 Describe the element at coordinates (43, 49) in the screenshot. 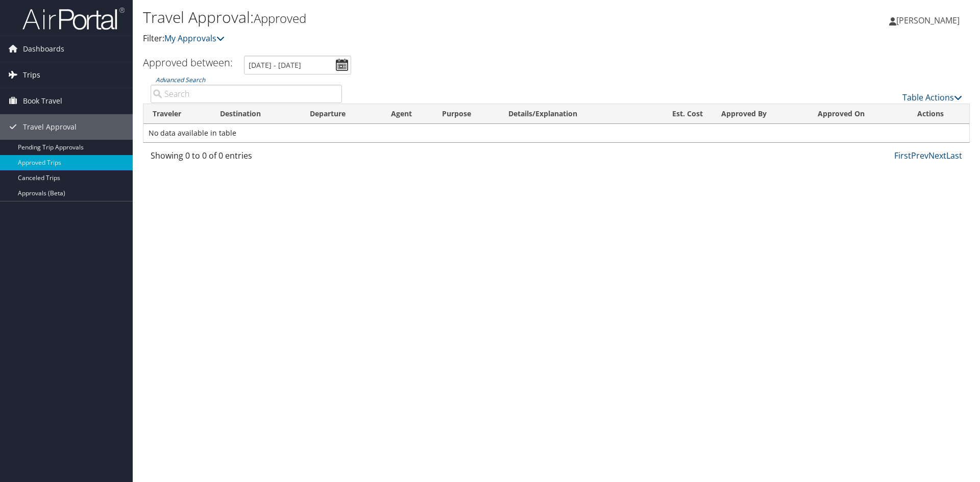

I see `span: Dashboards` at that location.